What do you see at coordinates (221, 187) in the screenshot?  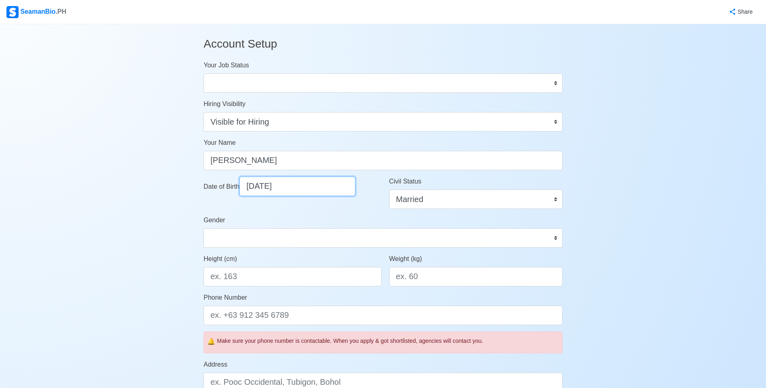 I see `label: Date of Birth` at bounding box center [221, 187].